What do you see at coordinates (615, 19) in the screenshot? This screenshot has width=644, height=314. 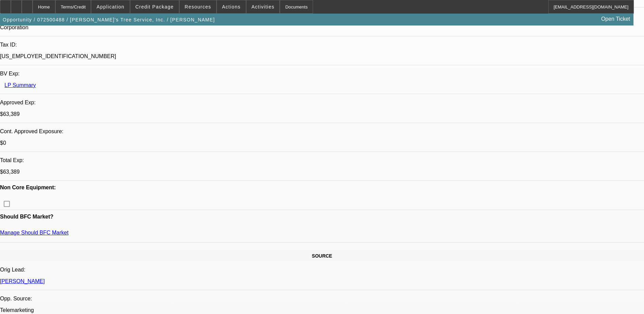 I see `a: Open Ticket` at bounding box center [615, 19].